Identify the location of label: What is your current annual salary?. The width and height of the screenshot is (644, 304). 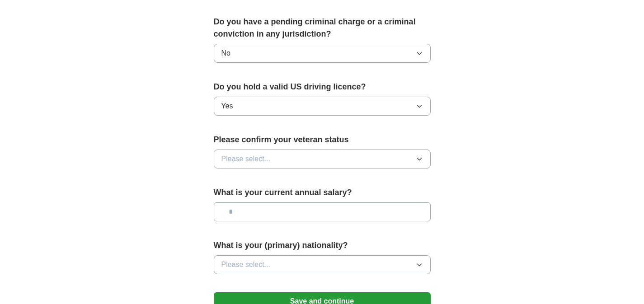
(323, 193).